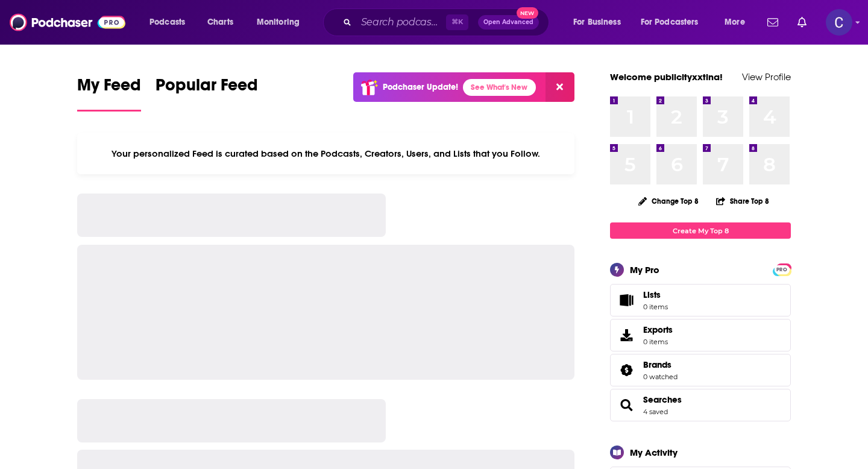 This screenshot has height=469, width=868. Describe the element at coordinates (700, 230) in the screenshot. I see `a: Create My Top 8` at that location.